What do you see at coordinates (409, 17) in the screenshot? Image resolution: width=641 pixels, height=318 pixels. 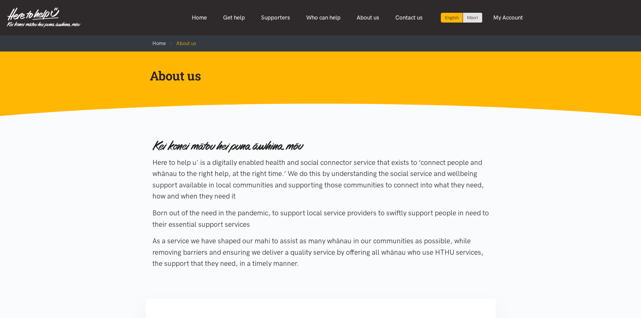 I see `a: Contact us` at bounding box center [409, 17].